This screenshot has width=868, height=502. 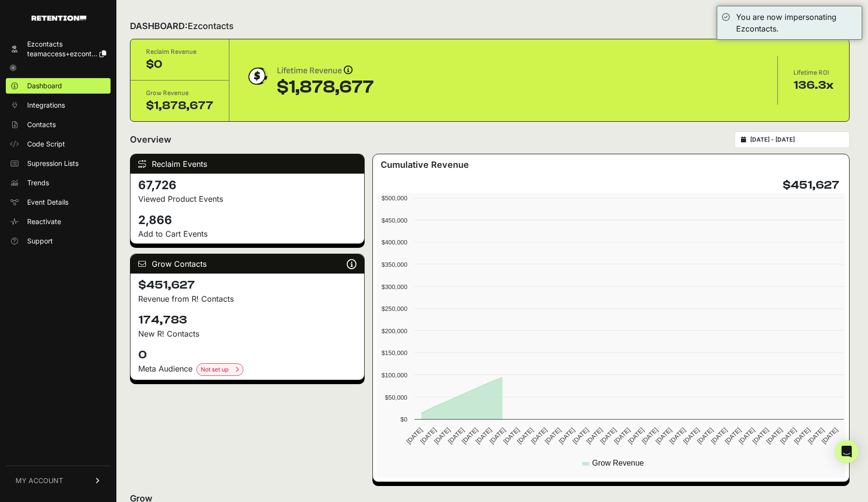 What do you see at coordinates (45, 86) in the screenshot?
I see `span: Dashboard` at bounding box center [45, 86].